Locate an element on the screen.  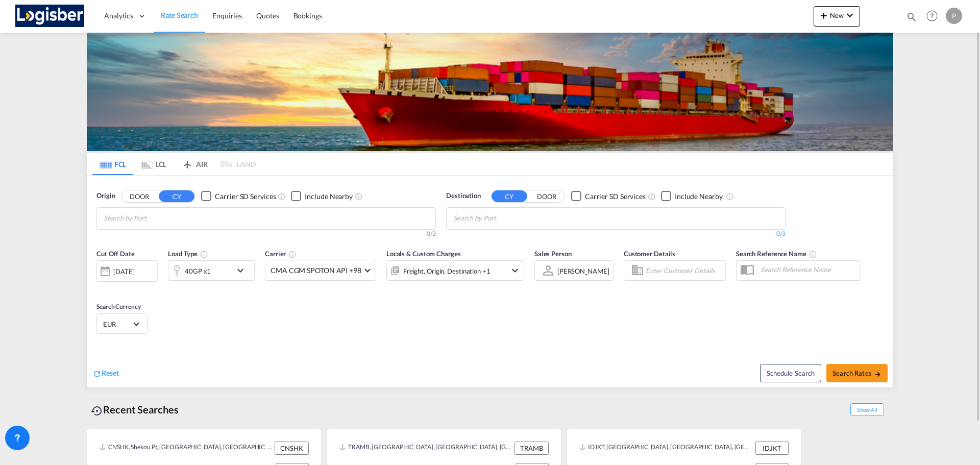
span: Rate Search is located at coordinates (179, 15).